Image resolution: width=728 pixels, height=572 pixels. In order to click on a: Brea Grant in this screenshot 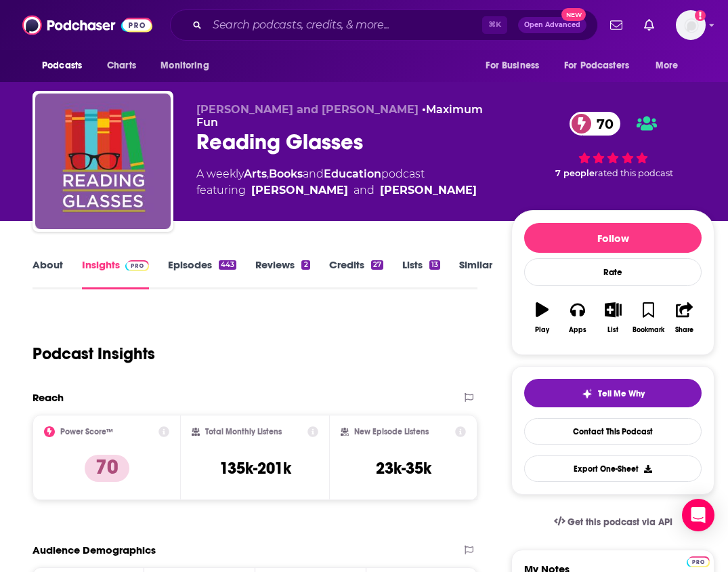, I will do `click(299, 191)`.